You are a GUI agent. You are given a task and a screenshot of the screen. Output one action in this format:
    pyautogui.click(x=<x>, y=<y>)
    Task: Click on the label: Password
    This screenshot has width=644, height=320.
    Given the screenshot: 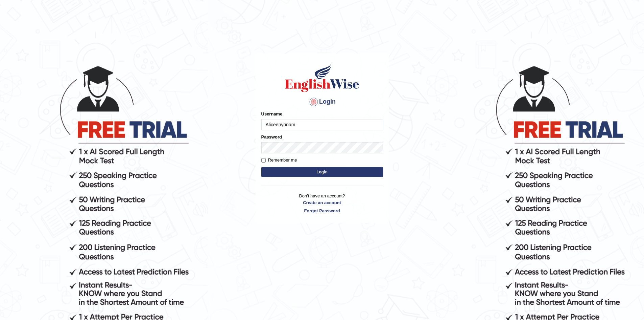 What is the action you would take?
    pyautogui.click(x=272, y=136)
    